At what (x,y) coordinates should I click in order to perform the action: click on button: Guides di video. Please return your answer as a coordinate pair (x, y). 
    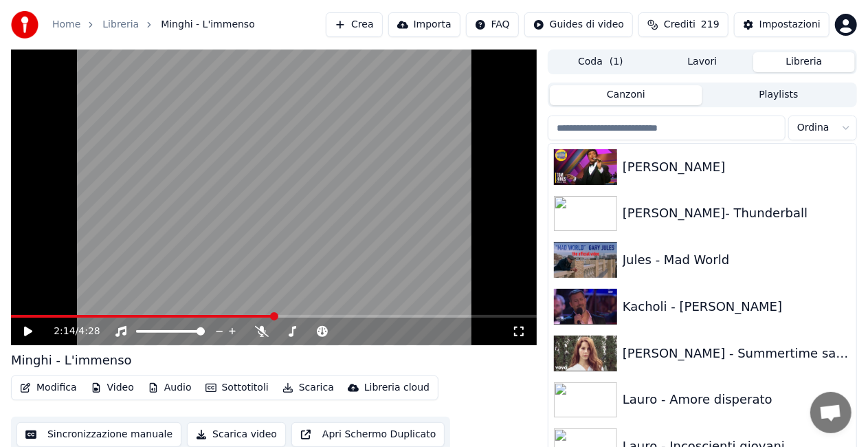
    Looking at the image, I should click on (579, 25).